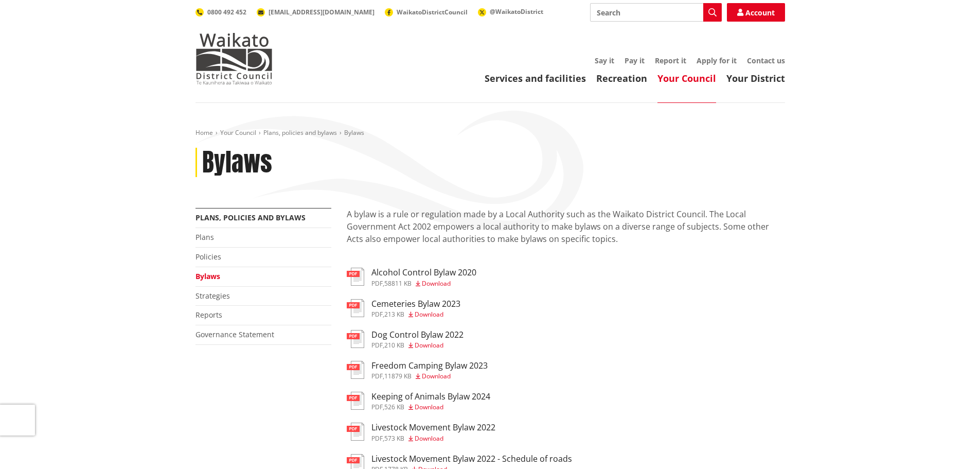  I want to click on a: Plans, so click(205, 237).